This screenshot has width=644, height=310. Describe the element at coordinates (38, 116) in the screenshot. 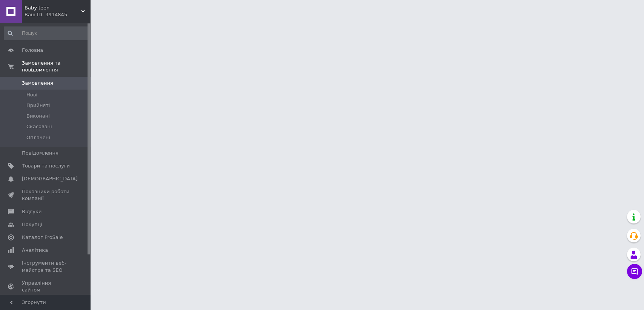

I see `span: Виконані` at that location.